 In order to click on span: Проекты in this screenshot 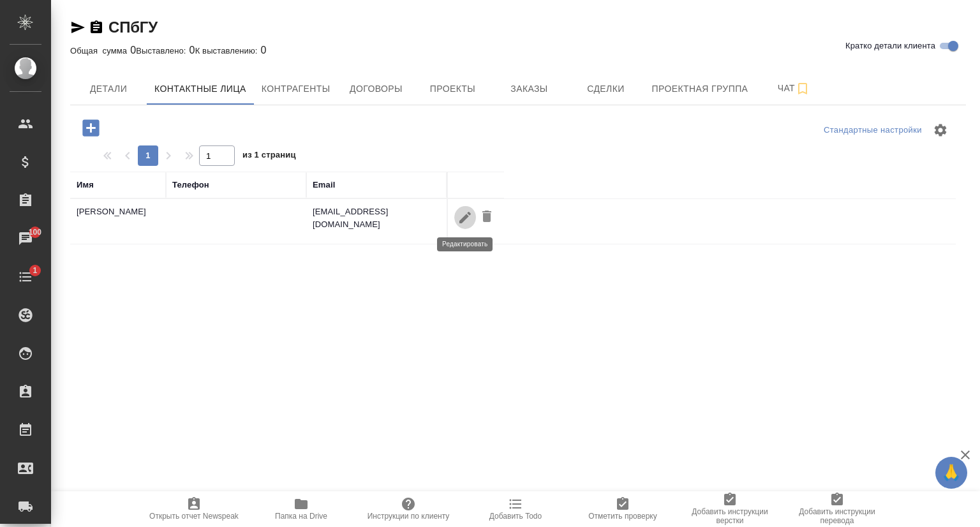, I will do `click(452, 89)`.